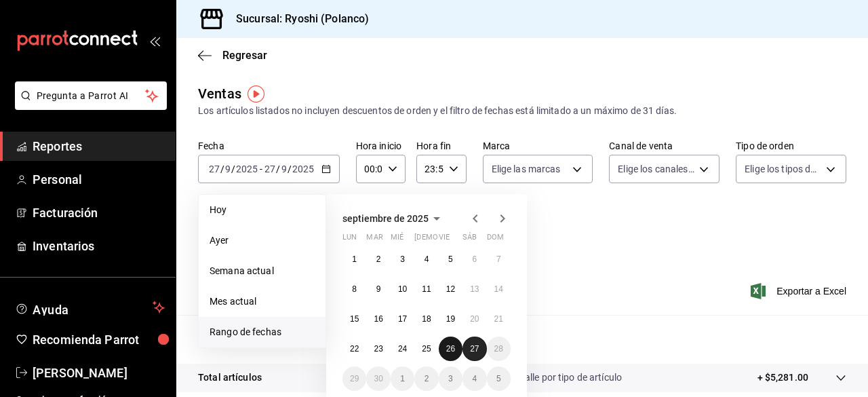  Describe the element at coordinates (262, 332) in the screenshot. I see `span: Rango de fechas` at that location.